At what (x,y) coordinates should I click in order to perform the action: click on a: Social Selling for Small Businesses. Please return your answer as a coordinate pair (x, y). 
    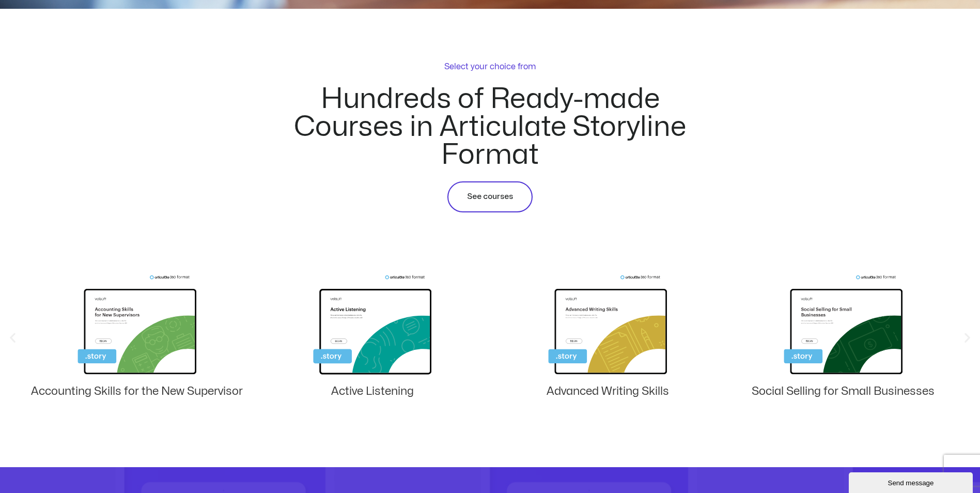
    Looking at the image, I should click on (843, 391).